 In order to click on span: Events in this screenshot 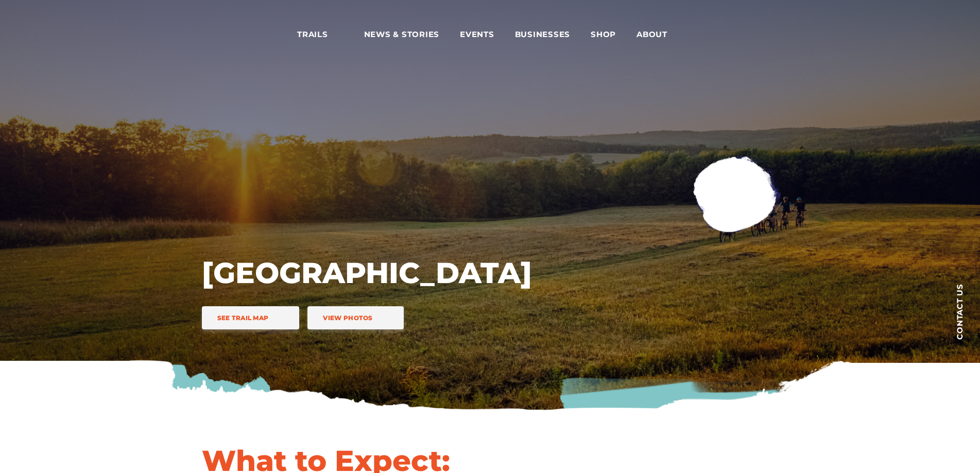, I will do `click(476, 35)`.